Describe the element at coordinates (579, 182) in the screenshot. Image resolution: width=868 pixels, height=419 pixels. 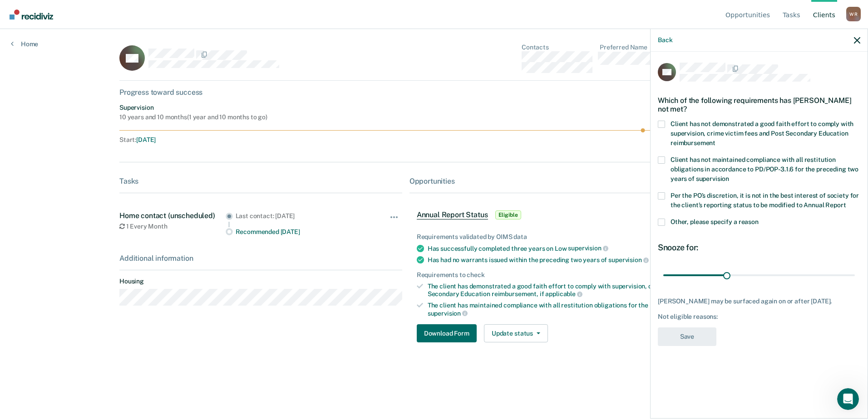
I see `div: Opportunities` at that location.